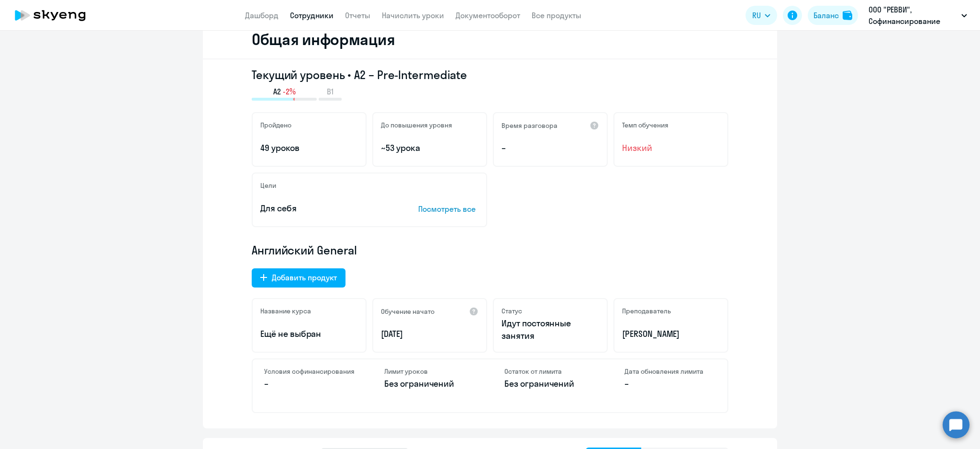 The image size is (980, 449). I want to click on h5: Цели, so click(268, 185).